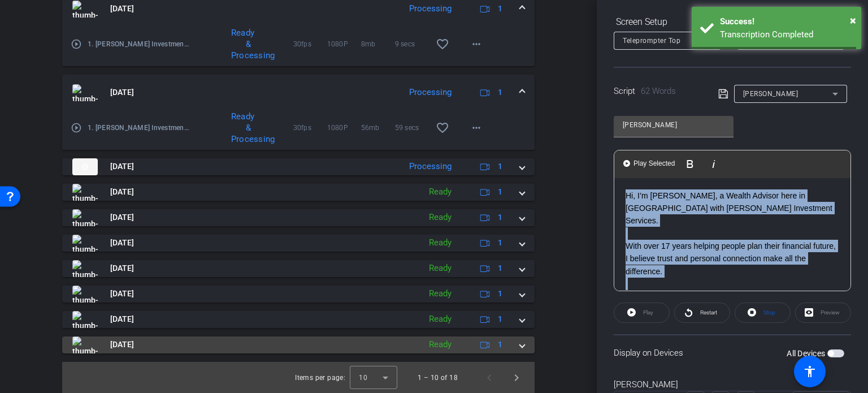 Image resolution: width=868 pixels, height=393 pixels. Describe the element at coordinates (807, 354) in the screenshot. I see `label: All Devices` at that location.